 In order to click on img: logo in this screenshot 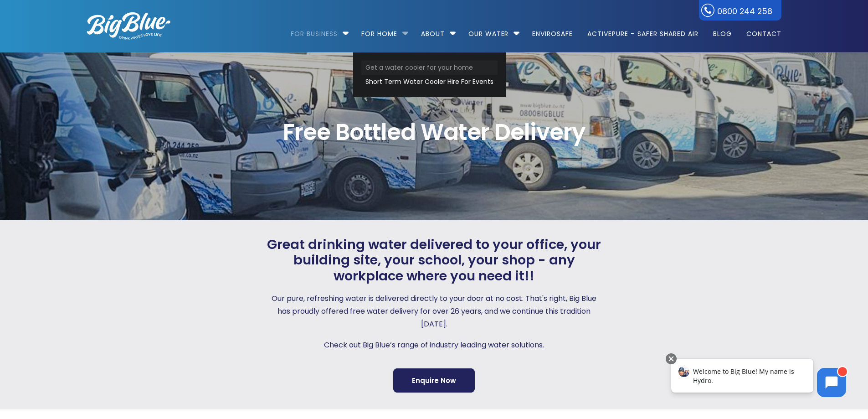, I will do `click(129, 26)`.